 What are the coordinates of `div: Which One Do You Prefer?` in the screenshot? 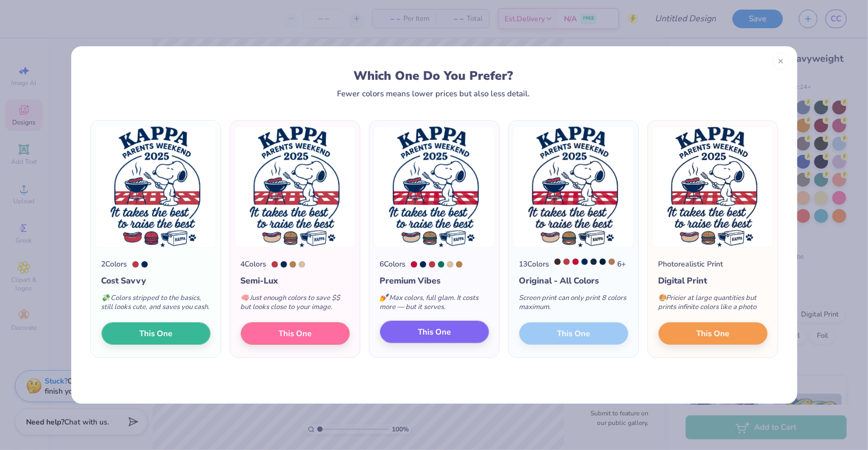 It's located at (433, 76).